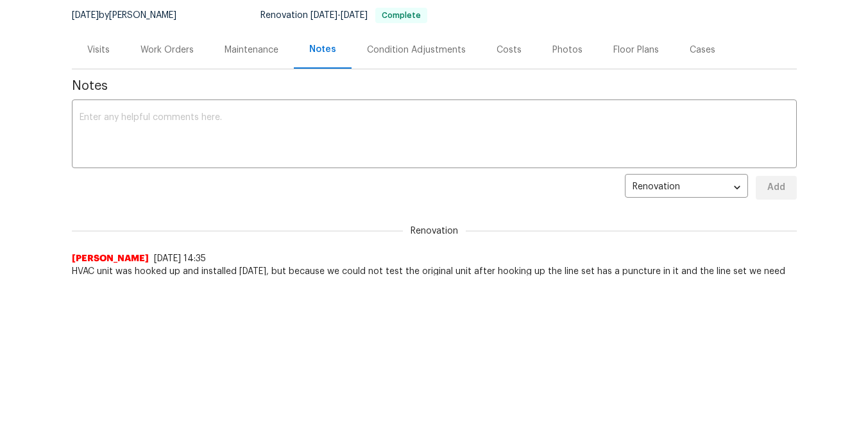 This screenshot has width=868, height=439. I want to click on span: Complete, so click(401, 16).